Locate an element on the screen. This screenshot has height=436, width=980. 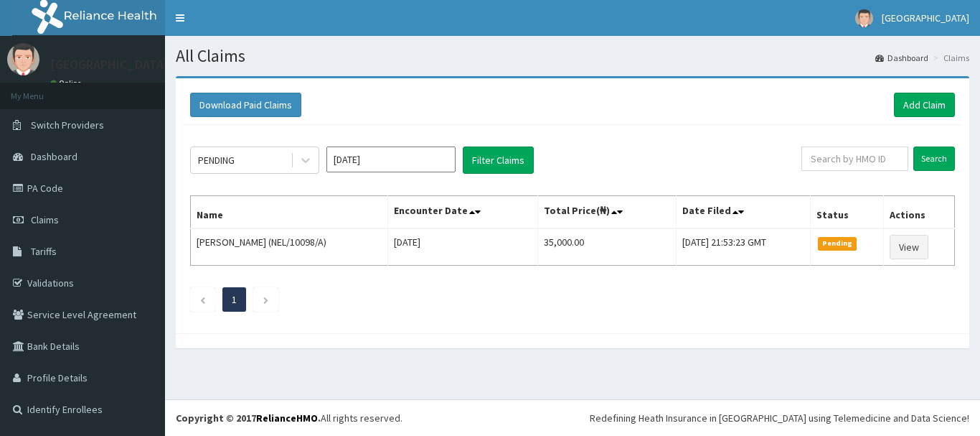
input: Select Month and Year is located at coordinates (391, 159).